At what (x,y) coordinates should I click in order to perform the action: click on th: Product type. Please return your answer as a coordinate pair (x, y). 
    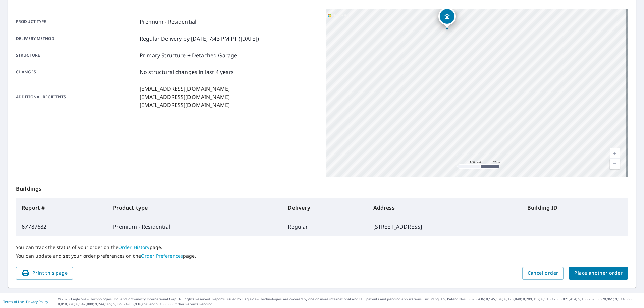
    Looking at the image, I should click on (195, 208).